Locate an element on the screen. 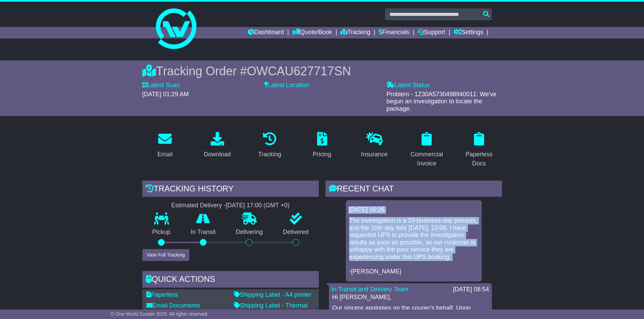  a: Financials is located at coordinates (394, 33).